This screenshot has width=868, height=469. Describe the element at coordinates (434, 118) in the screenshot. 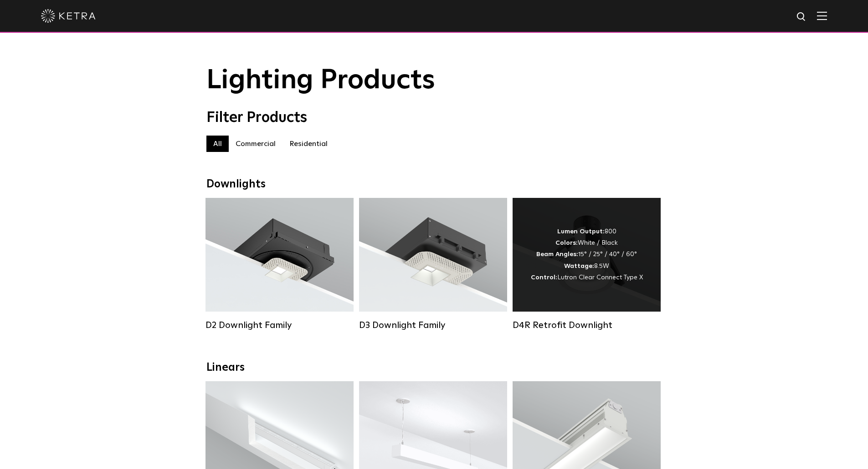

I see `div: Filter Products` at that location.